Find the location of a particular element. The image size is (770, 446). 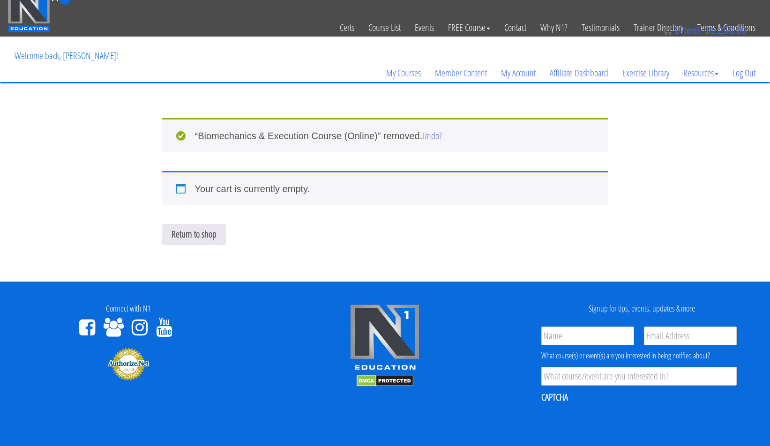

a: Certs is located at coordinates (347, 28).